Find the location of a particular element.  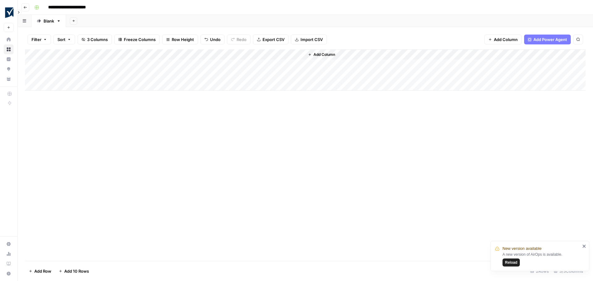

button: Export CSV is located at coordinates (270, 40).